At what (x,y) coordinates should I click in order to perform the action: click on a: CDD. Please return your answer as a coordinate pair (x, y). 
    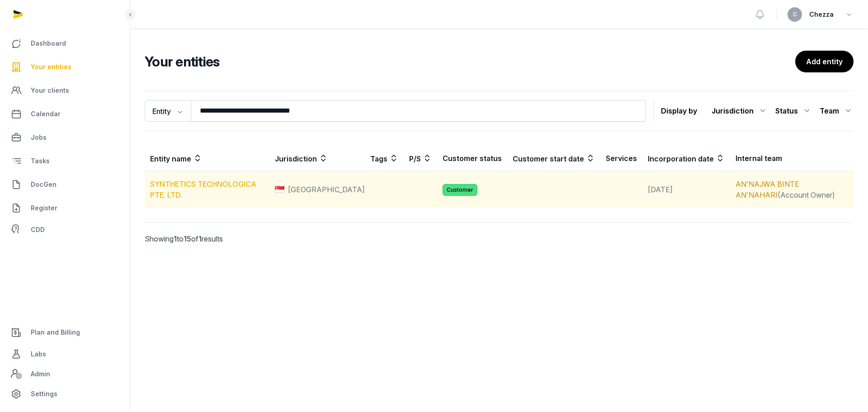
    Looking at the image, I should click on (65, 230).